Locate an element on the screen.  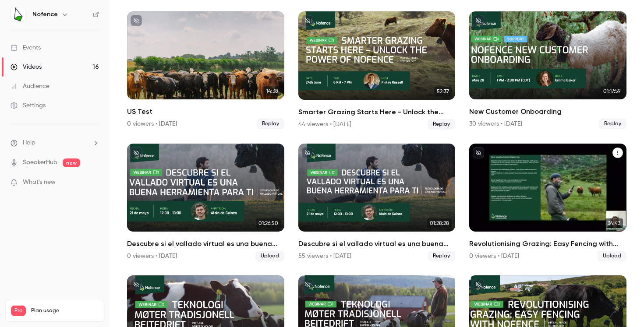
span: 01:28:28 is located at coordinates (439, 223).